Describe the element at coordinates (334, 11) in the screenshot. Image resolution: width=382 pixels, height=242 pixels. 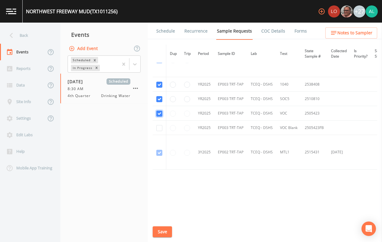
I see `img: 377291f2b79be4a5db910db031f38dc9` at that location.